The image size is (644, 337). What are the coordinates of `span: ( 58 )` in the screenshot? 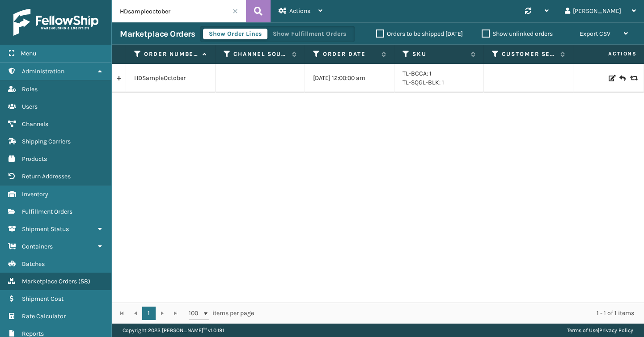 It's located at (84, 281).